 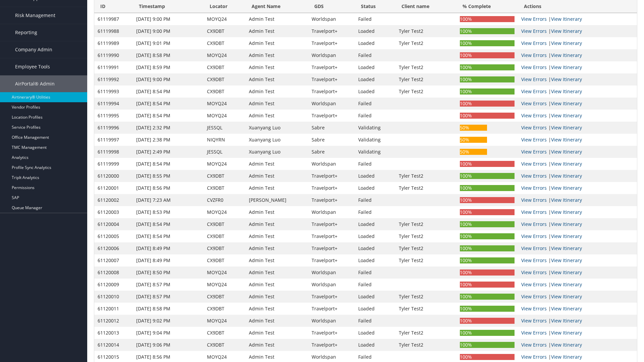 What do you see at coordinates (35, 84) in the screenshot?
I see `span: AirPortal® Admin` at bounding box center [35, 84].